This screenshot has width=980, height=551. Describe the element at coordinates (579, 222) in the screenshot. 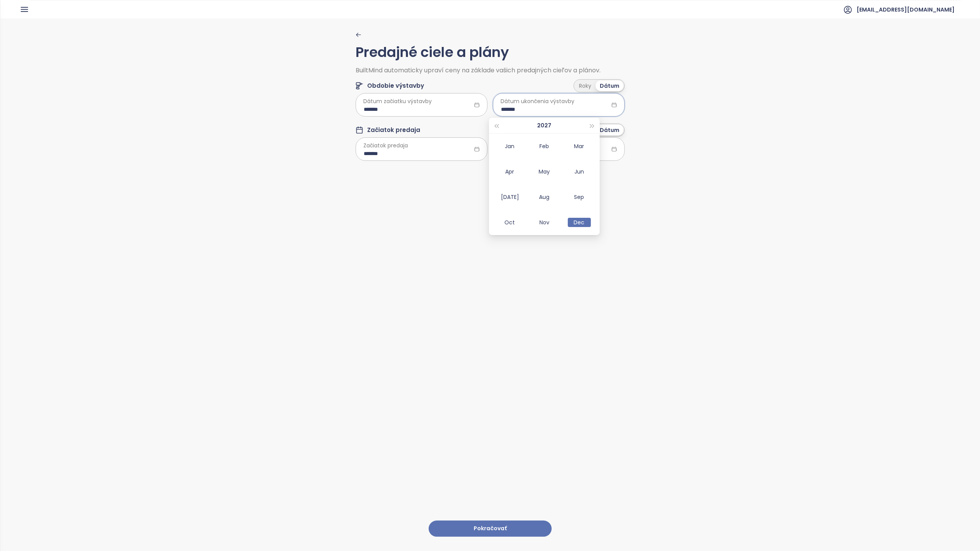

I see `div: Dec` at that location.